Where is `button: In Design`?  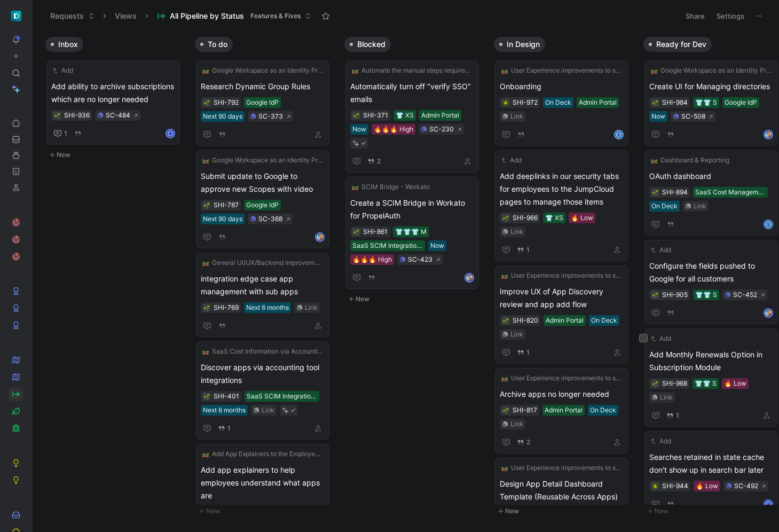 button: In Design is located at coordinates (520, 44).